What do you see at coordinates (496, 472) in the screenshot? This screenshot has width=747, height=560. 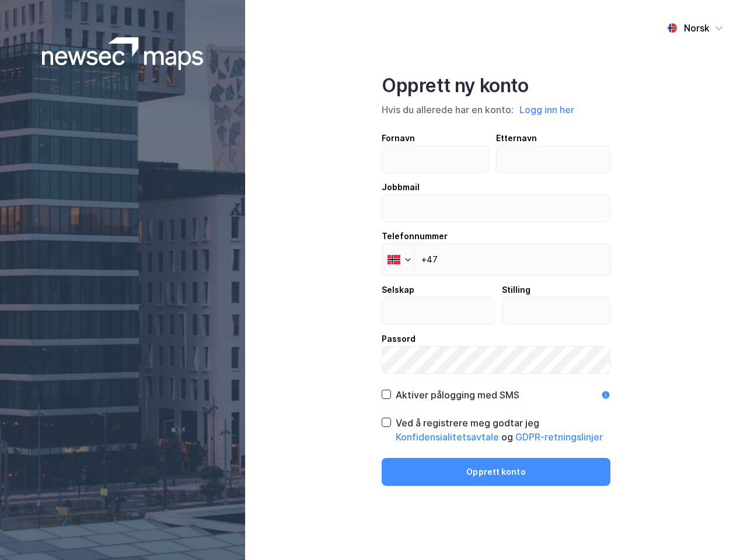 I see `button: Opprett konto` at bounding box center [496, 472].